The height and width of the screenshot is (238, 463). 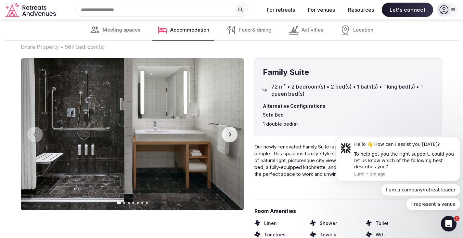 I want to click on span: Toiletries, so click(x=275, y=234).